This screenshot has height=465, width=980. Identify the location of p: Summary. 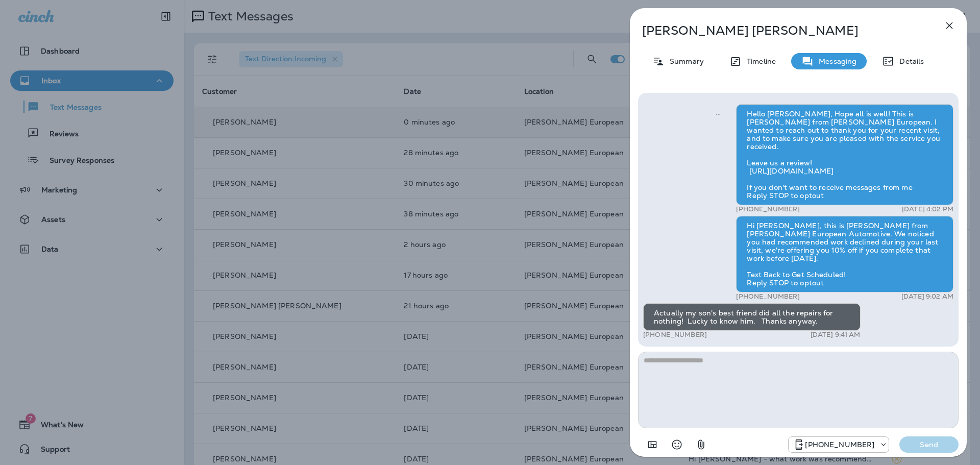
(684, 61).